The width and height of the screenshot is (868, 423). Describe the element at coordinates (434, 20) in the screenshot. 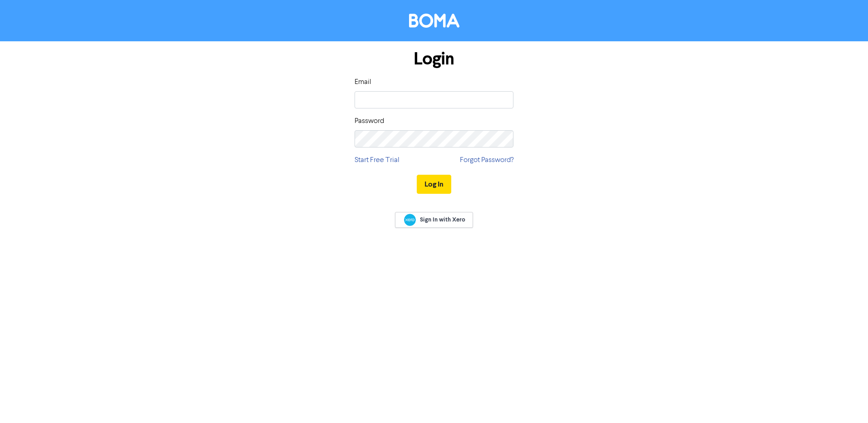

I see `img: BOMA Logo` at that location.